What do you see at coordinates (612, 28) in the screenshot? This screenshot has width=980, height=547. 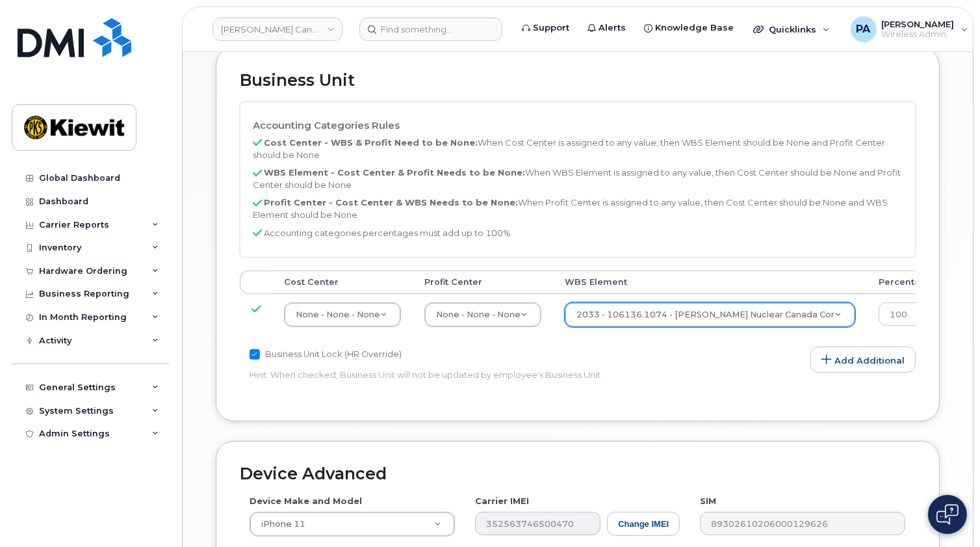 I see `span: Alerts` at bounding box center [612, 28].